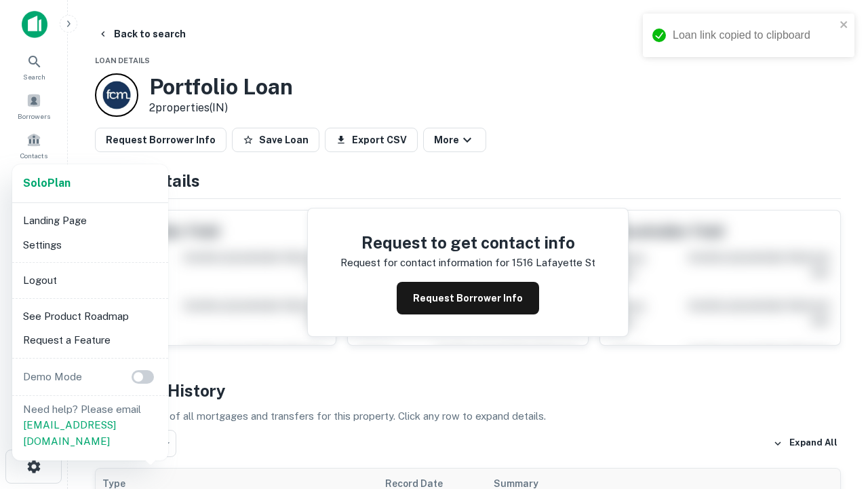 The image size is (868, 489). What do you see at coordinates (834, 369) in the screenshot?
I see `div: Chat Widget` at bounding box center [834, 369].